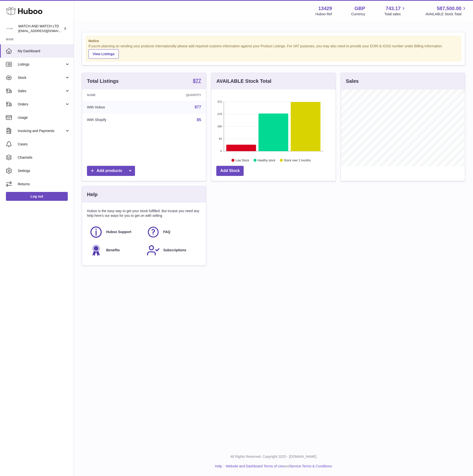 This screenshot has height=476, width=473. Describe the element at coordinates (255, 466) in the screenshot. I see `a: Website and Dashboard Terms of Use` at that location.